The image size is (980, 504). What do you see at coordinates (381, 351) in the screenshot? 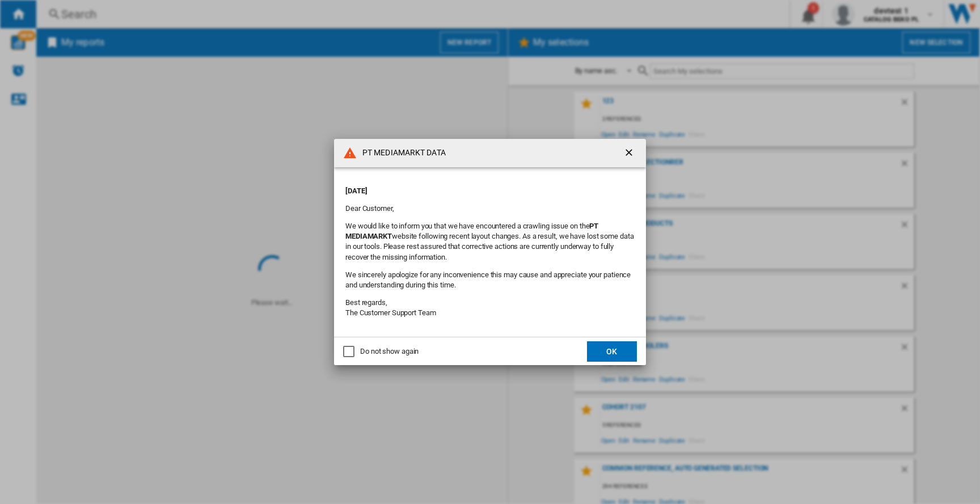
I see `md-checkbox: Do not show again` at bounding box center [381, 351].